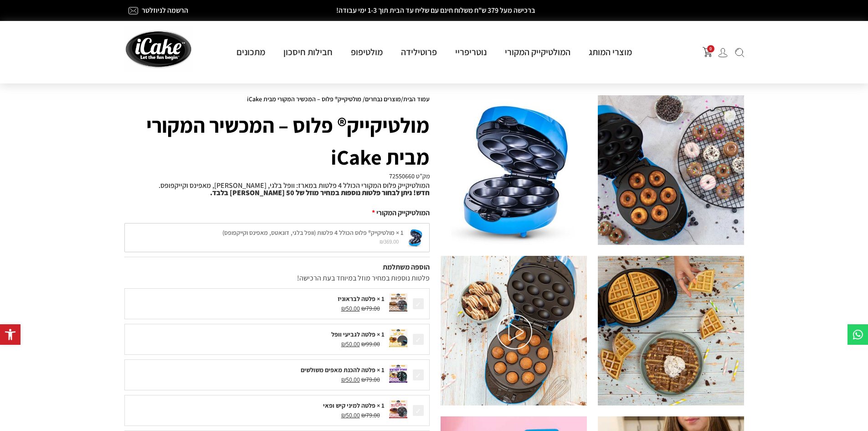  I want to click on a: מוצרי המותג, so click(611, 52).